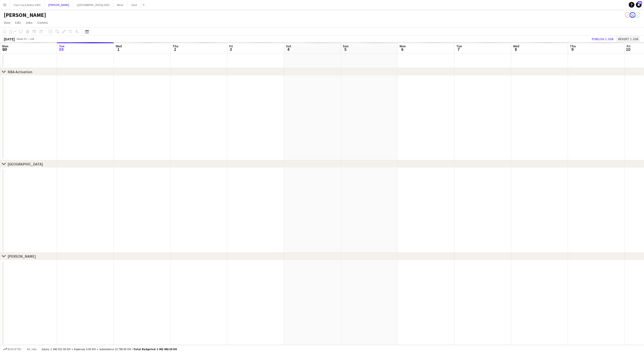 The width and height of the screenshot is (644, 353). What do you see at coordinates (118, 49) in the screenshot?
I see `span: 1` at bounding box center [118, 49].